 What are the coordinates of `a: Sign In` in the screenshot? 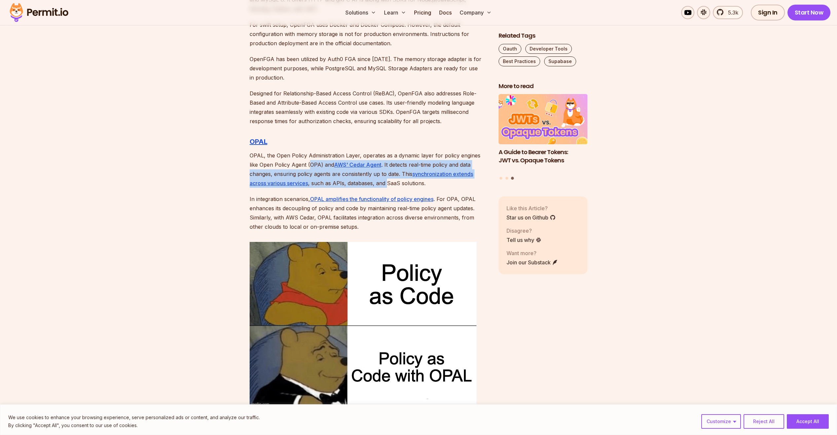 It's located at (768, 13).